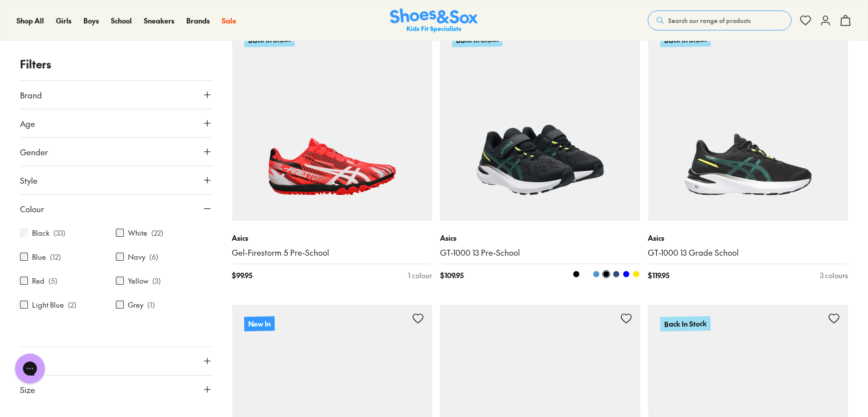 The height and width of the screenshot is (417, 868). Describe the element at coordinates (41, 233) in the screenshot. I see `label: Black` at that location.